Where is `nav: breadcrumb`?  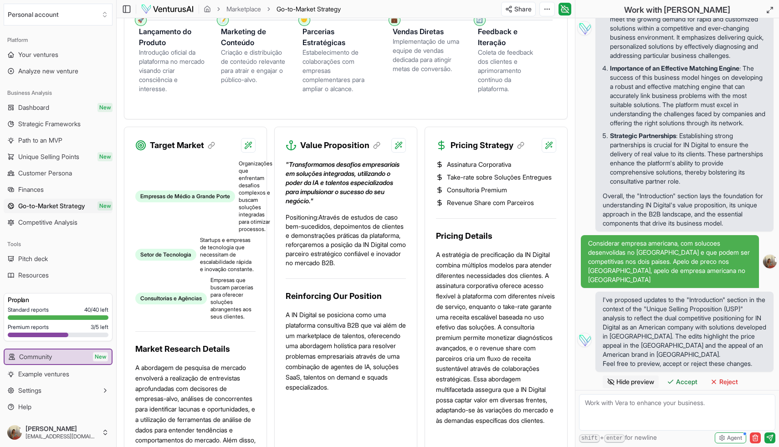 nav: breadcrumb is located at coordinates (272, 9).